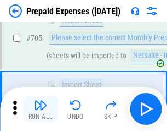 The image size is (167, 131). I want to click on button: Skip, so click(111, 109).